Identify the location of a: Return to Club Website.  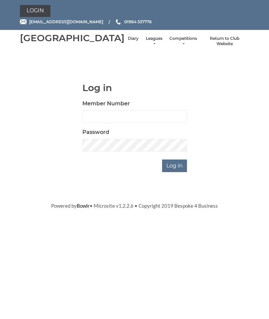
(225, 41).